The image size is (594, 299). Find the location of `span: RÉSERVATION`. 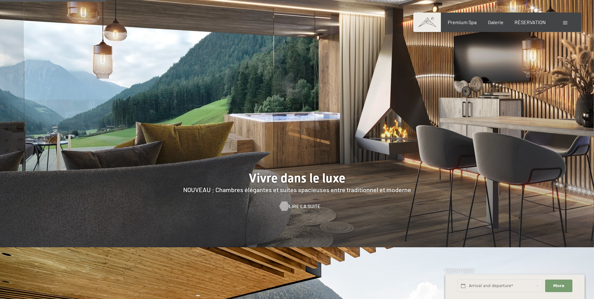

span: RÉSERVATION is located at coordinates (530, 22).